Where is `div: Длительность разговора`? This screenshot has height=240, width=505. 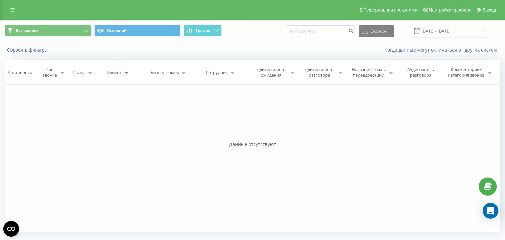
div: Длительность разговора is located at coordinates (319, 72).